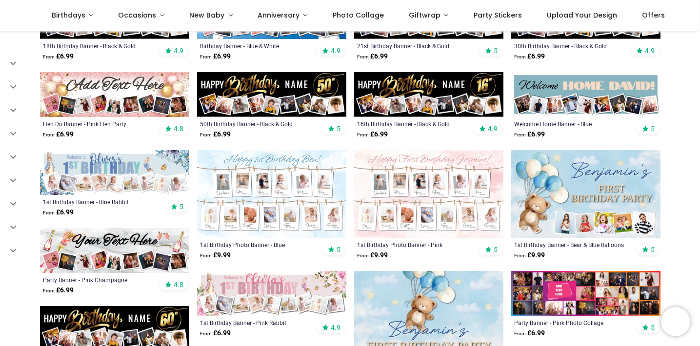  Describe the element at coordinates (414, 46) in the screenshot. I see `a: 21st Birthday Banner - Black & Gold` at that location.